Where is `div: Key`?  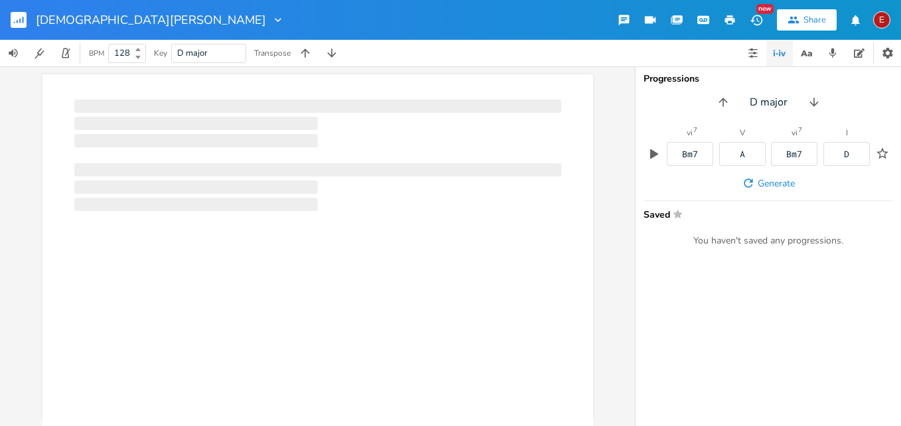
div: Key is located at coordinates (161, 53).